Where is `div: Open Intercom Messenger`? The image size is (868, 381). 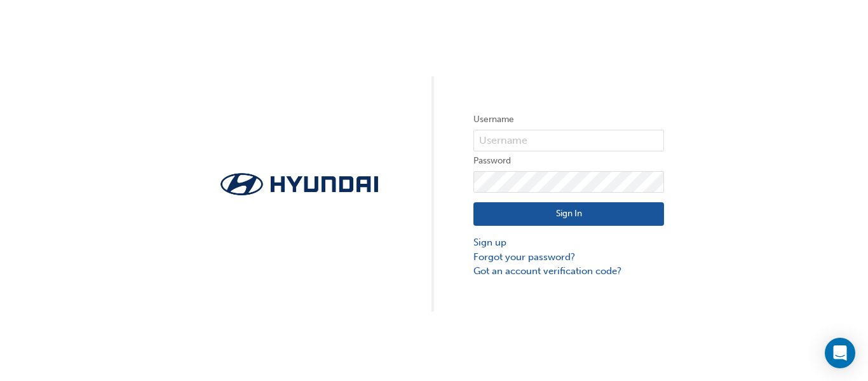
div: Open Intercom Messenger is located at coordinates (840, 353).